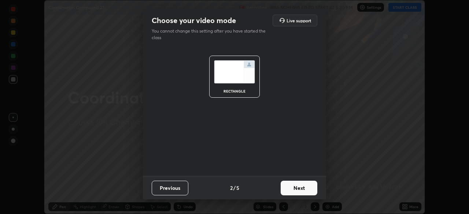 This screenshot has width=469, height=214. Describe the element at coordinates (299, 188) in the screenshot. I see `button: Next` at that location.